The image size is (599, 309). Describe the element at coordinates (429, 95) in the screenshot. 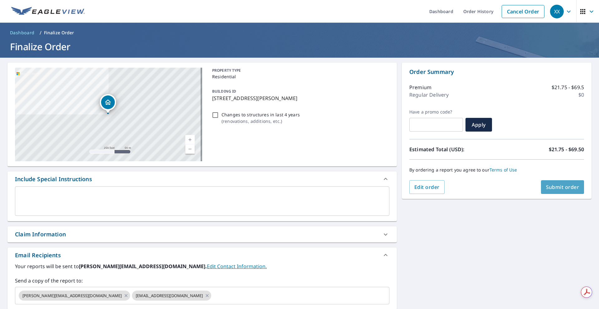

I see `p: Regular Delivery` at that location.